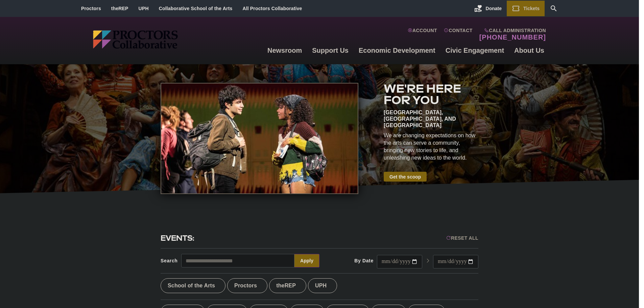 The image size is (644, 308). Describe the element at coordinates (307, 261) in the screenshot. I see `button: Apply` at that location.